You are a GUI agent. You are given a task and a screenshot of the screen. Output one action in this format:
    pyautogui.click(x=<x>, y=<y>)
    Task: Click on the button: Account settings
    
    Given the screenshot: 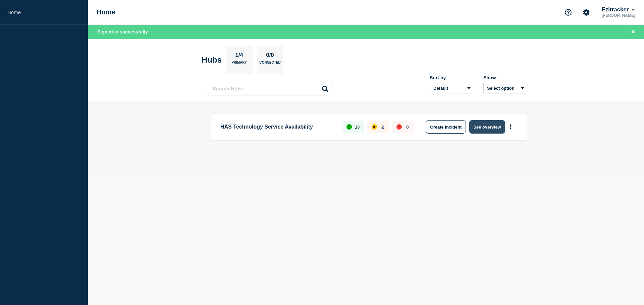 What is the action you would take?
    pyautogui.click(x=586, y=13)
    